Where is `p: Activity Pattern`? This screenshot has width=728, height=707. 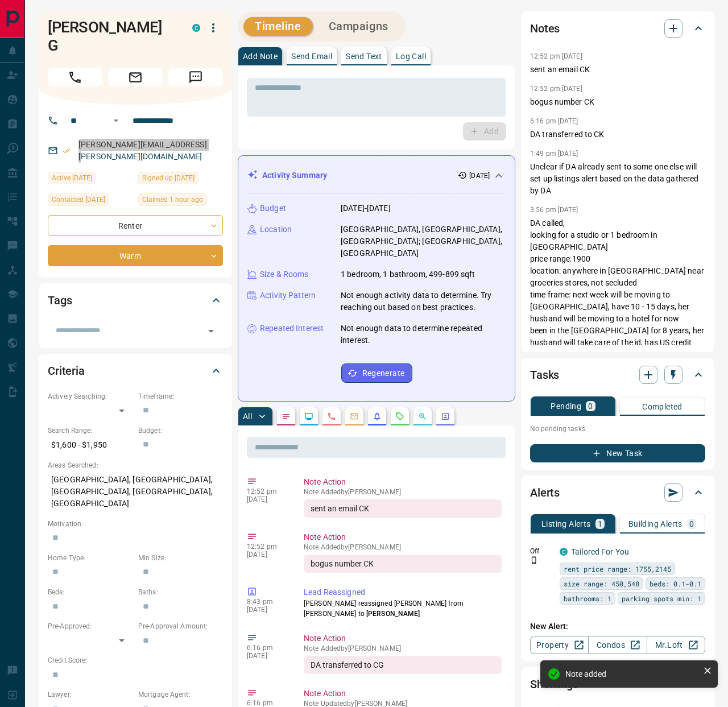 p: Activity Pattern is located at coordinates (288, 295).